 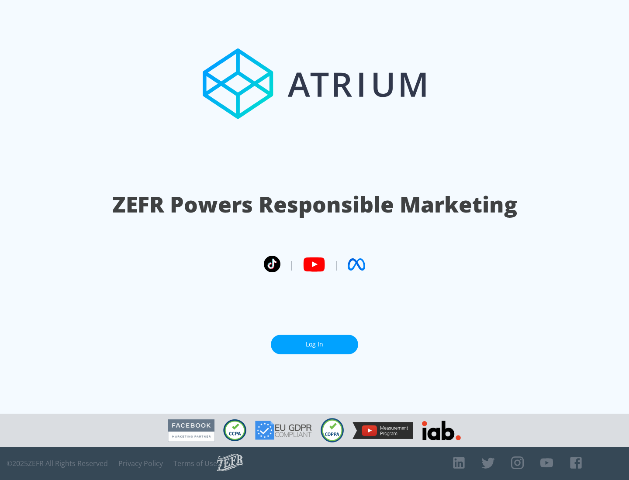 I want to click on img: COPPA Compliant, so click(x=332, y=430).